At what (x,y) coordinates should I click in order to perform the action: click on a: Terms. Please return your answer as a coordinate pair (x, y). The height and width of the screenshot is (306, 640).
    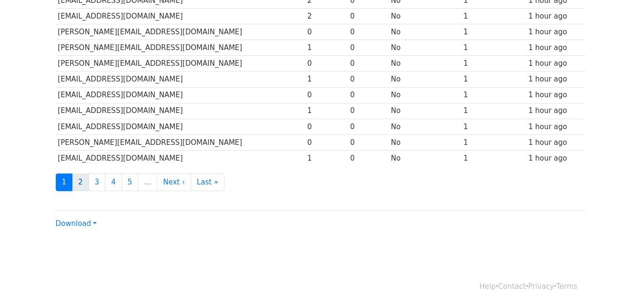
    Looking at the image, I should click on (566, 286).